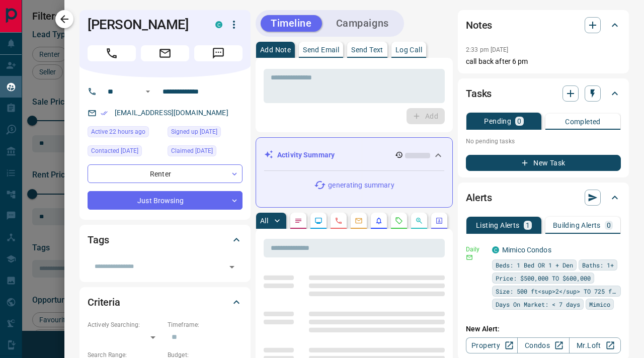  I want to click on p: generating summary, so click(361, 185).